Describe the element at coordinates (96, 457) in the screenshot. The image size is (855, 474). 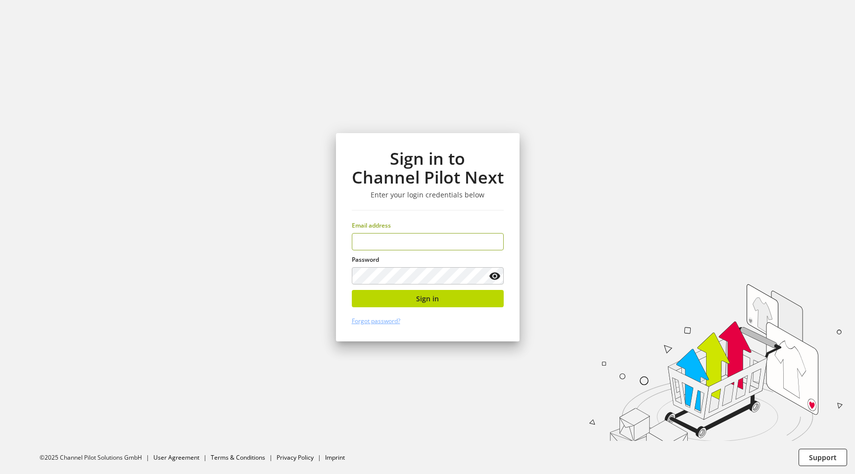
I see `li: ©2025 Channel Pilot Solutions GmbH` at that location.